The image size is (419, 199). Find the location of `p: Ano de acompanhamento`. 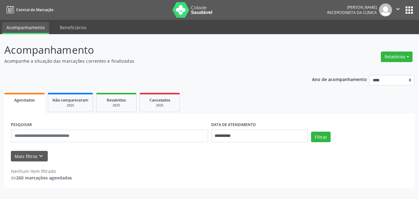

p: Ano de acompanhamento is located at coordinates (340, 79).